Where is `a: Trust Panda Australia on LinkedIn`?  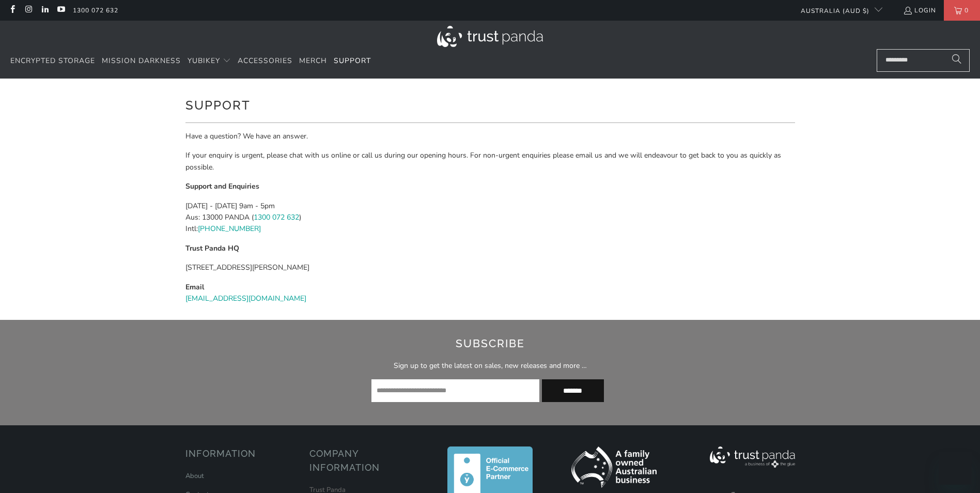 a: Trust Panda Australia on LinkedIn is located at coordinates (45, 10).